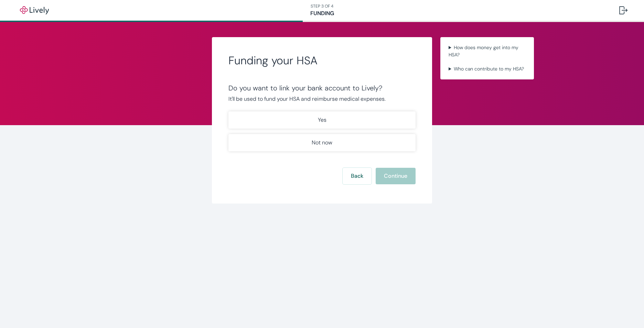  I want to click on button: Not now, so click(322, 143).